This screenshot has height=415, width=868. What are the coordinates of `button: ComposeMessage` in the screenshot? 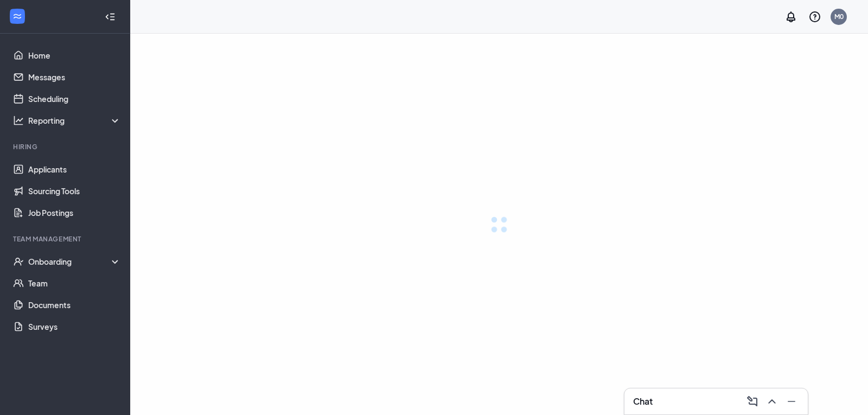 It's located at (752, 401).